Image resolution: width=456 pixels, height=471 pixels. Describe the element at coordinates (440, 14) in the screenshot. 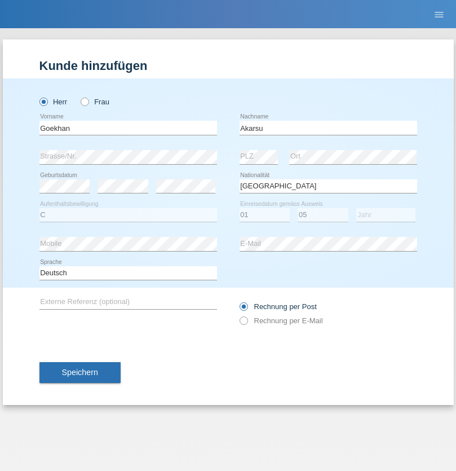

I see `a: menu` at that location.